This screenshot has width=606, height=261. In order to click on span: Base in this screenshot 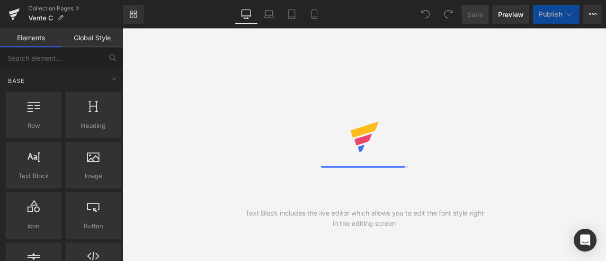, I will do `click(16, 80)`.